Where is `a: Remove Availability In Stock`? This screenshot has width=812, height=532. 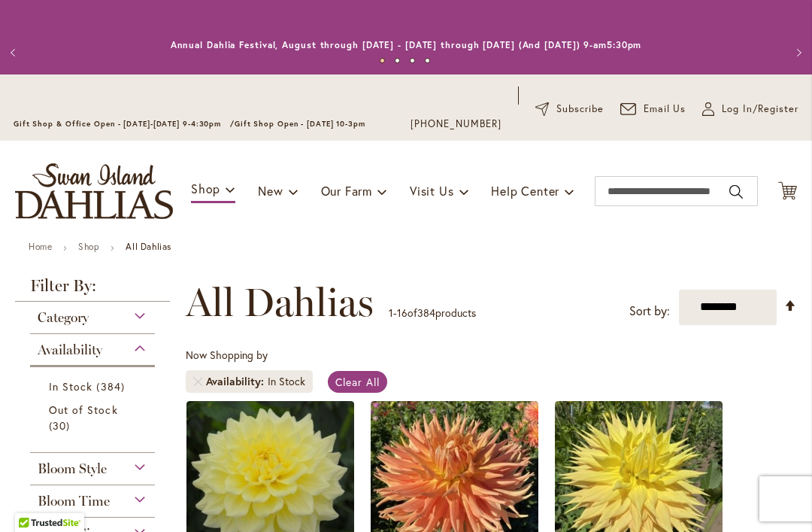 a: Remove Availability In Stock is located at coordinates (198, 382).